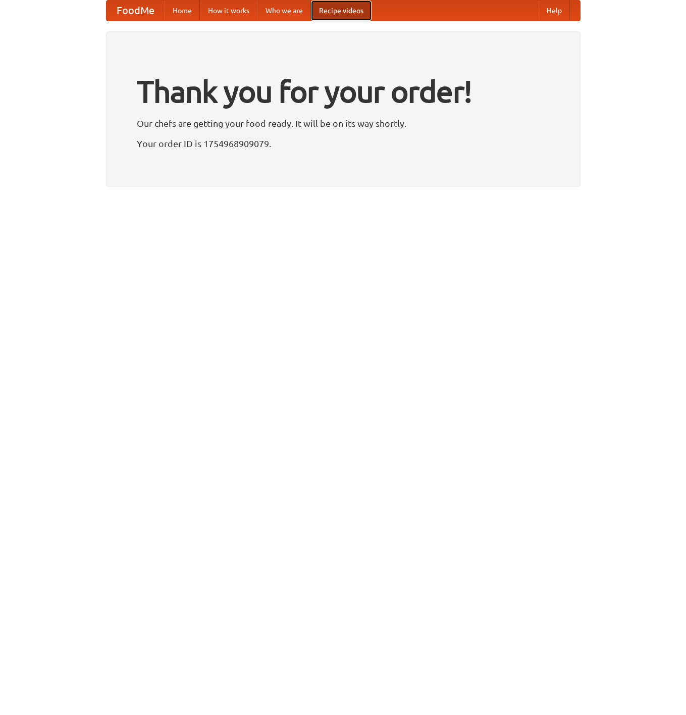 This screenshot has width=686, height=715. I want to click on a: Home, so click(182, 11).